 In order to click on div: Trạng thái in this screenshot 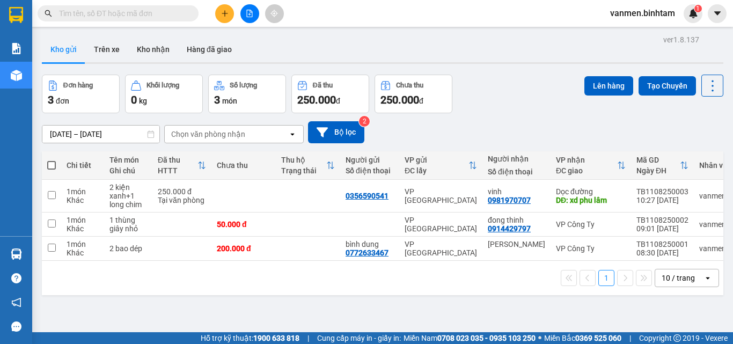, I will do `click(304, 171)`.